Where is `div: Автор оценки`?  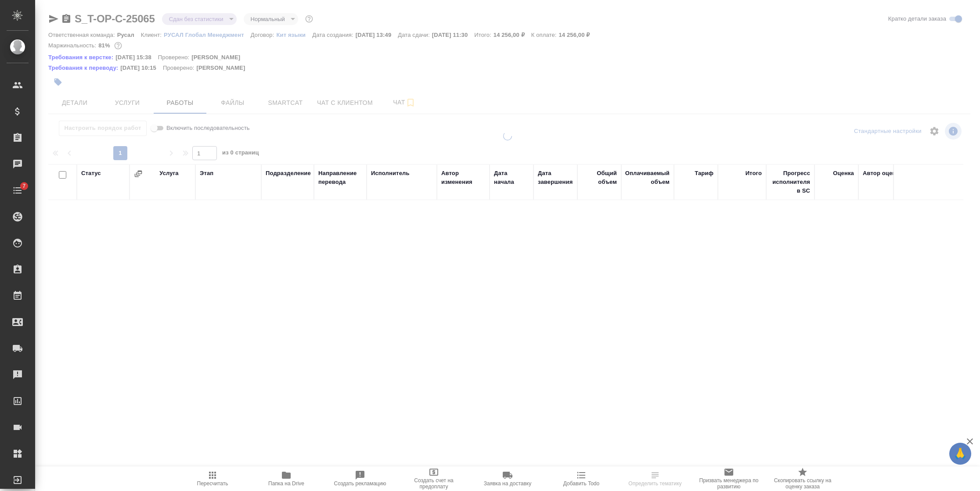 div: Автор оценки is located at coordinates (882, 173).